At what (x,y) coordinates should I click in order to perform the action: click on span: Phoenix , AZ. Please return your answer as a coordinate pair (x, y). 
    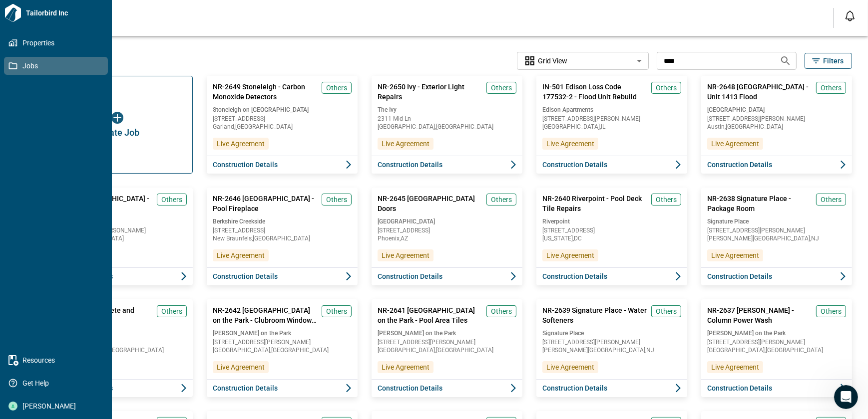
    Looking at the image, I should click on (447, 238).